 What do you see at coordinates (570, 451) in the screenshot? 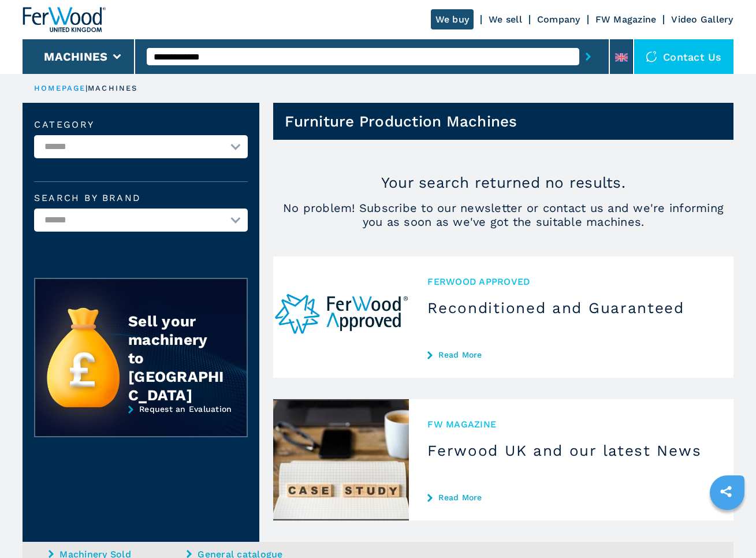
I see `h3: Ferwood UK and our latest News` at bounding box center [570, 451].